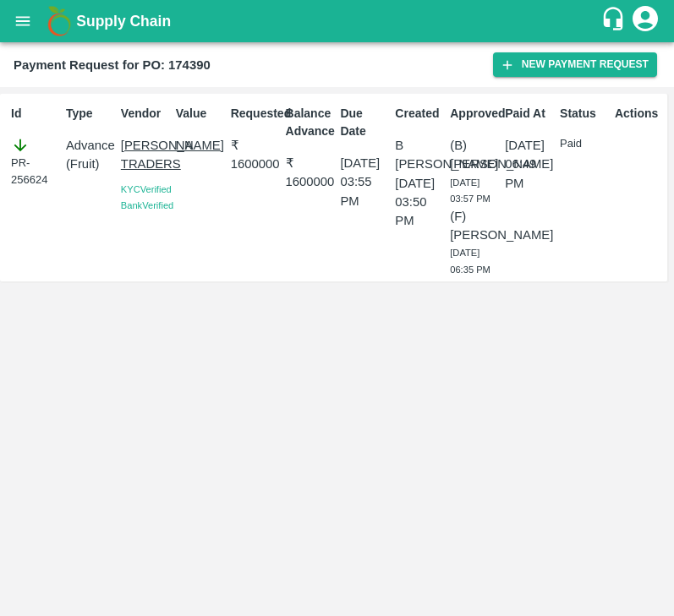 Image resolution: width=674 pixels, height=616 pixels. I want to click on span: KYC Verified, so click(146, 189).